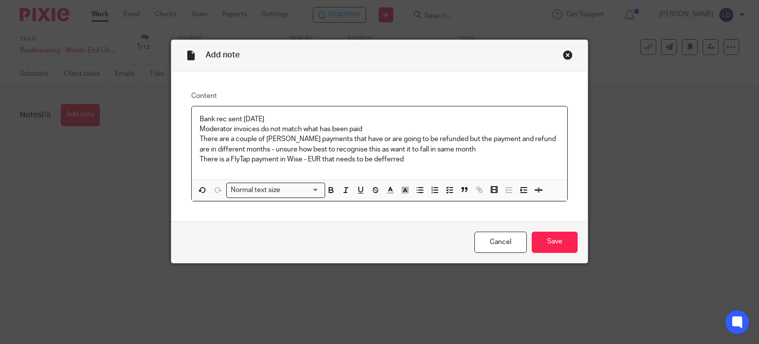  What do you see at coordinates (380, 159) in the screenshot?
I see `p: There is a FlyTap payment in Wise - EUR that needs to be defferred` at bounding box center [380, 159].